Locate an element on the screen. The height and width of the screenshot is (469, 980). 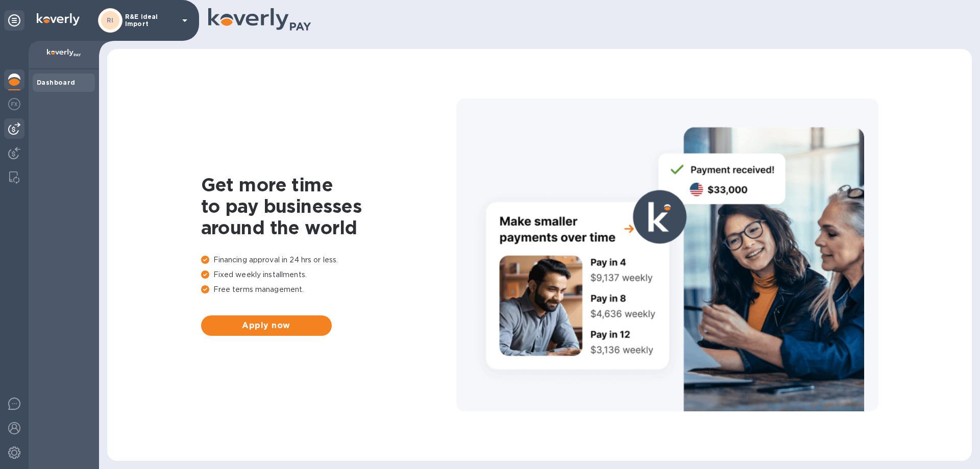
p: R&E Ideal Import is located at coordinates (150, 21).